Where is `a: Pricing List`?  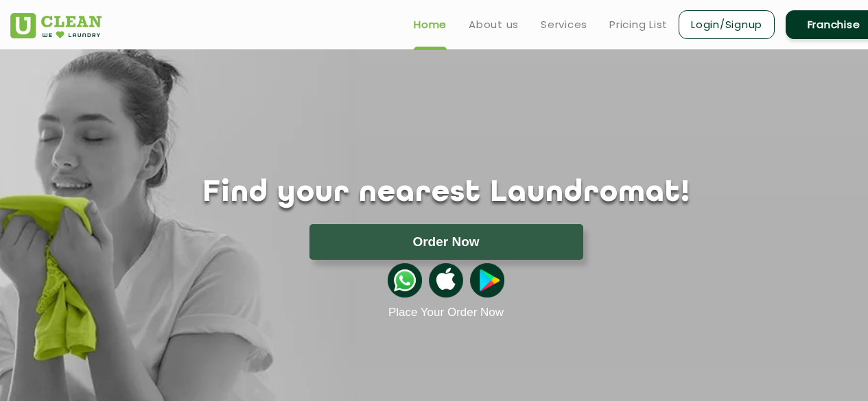
a: Pricing List is located at coordinates (638, 25).